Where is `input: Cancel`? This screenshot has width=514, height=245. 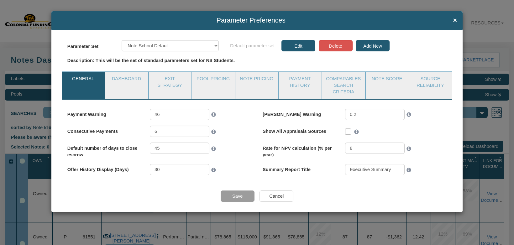 input: Cancel is located at coordinates (276, 196).